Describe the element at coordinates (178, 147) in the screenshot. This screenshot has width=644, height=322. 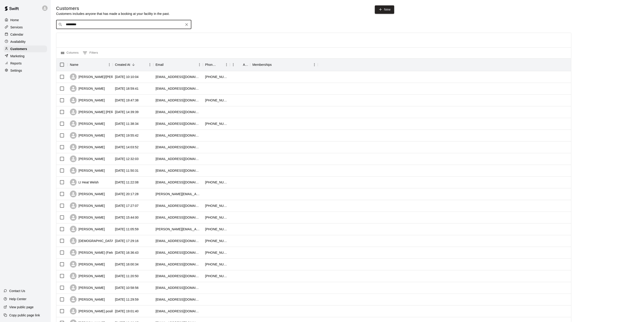
I see `div: catcherkeeperllc@gmail.com` at that location.